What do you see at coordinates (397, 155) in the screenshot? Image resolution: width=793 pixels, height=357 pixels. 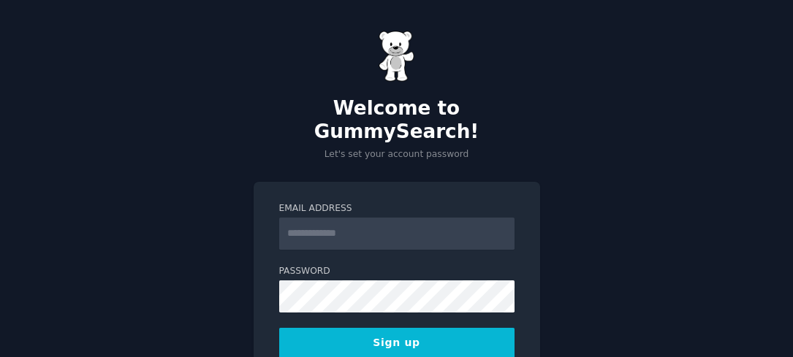 I see `p: Let's set your account password` at bounding box center [397, 155].